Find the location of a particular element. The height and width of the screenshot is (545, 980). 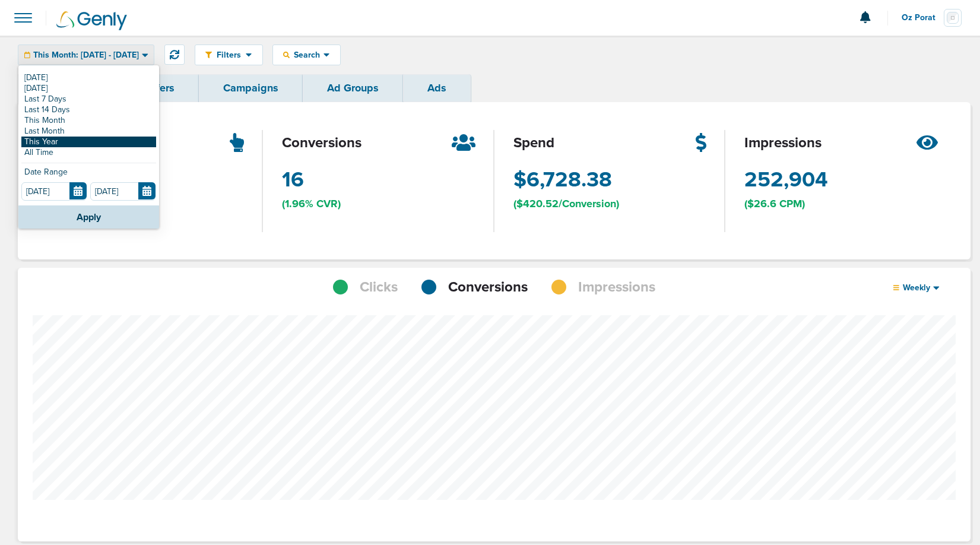

span: spend is located at coordinates (534, 143).